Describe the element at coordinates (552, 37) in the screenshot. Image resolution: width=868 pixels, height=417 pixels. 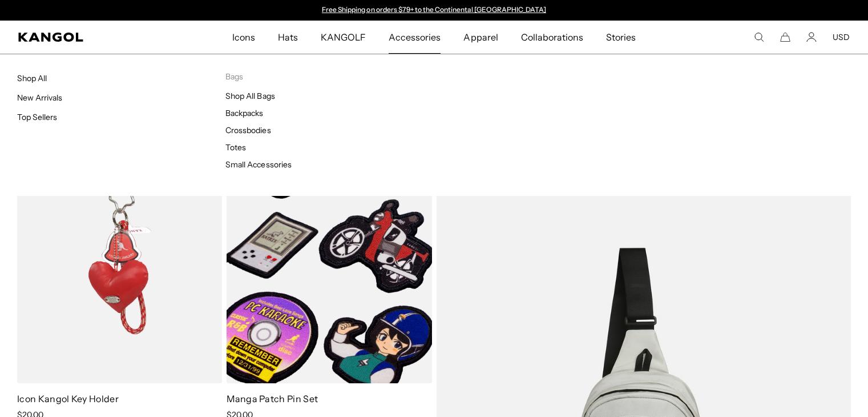
I see `span: Collaborations` at that location.